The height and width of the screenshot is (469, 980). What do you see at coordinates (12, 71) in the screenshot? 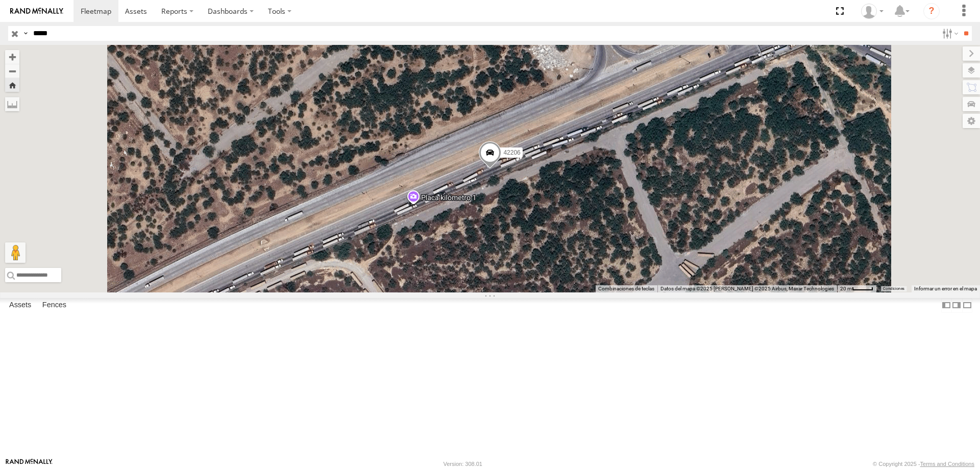
I see `button: Zoom out` at bounding box center [12, 71].